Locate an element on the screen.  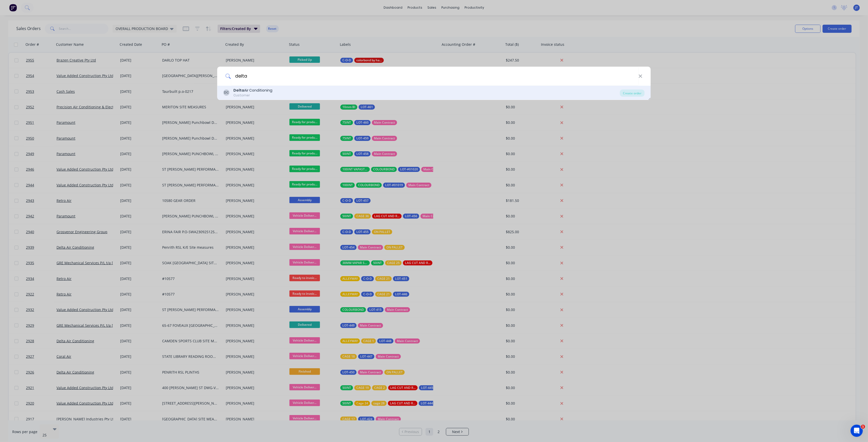
b: Delta is located at coordinates (239, 90).